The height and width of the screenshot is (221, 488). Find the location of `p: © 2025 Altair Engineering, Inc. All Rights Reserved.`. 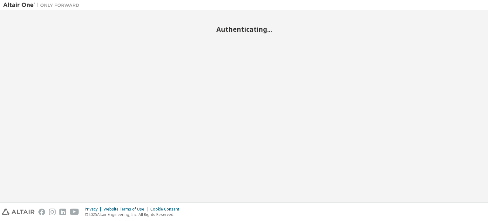

p: © 2025 Altair Engineering, Inc. All Rights Reserved. is located at coordinates (134, 214).